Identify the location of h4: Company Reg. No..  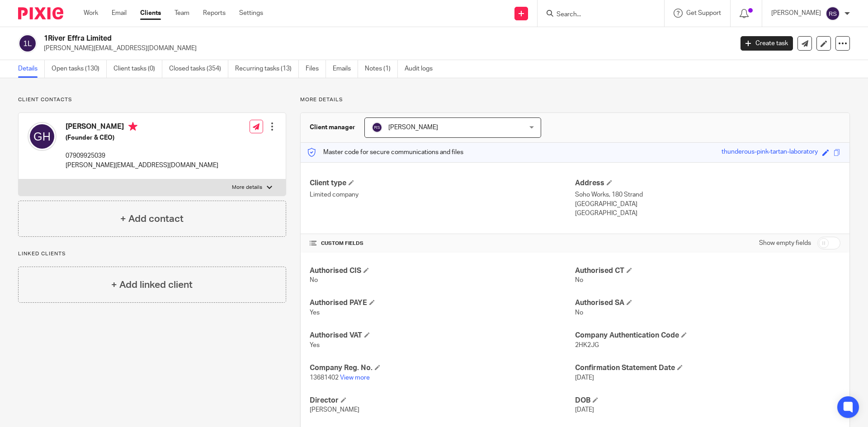
(442, 368).